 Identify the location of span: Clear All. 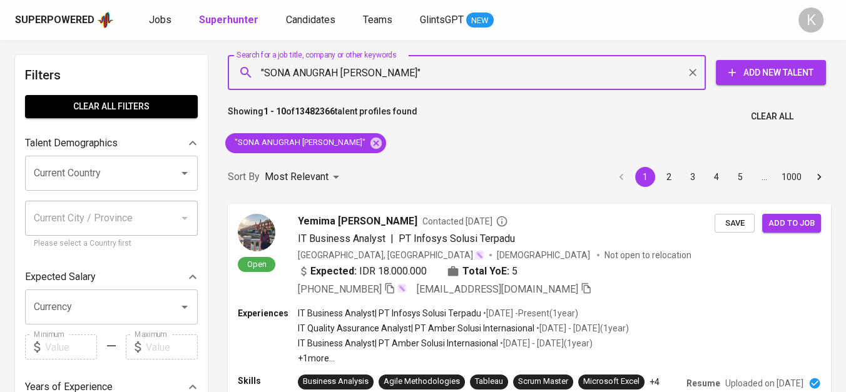
(772, 116).